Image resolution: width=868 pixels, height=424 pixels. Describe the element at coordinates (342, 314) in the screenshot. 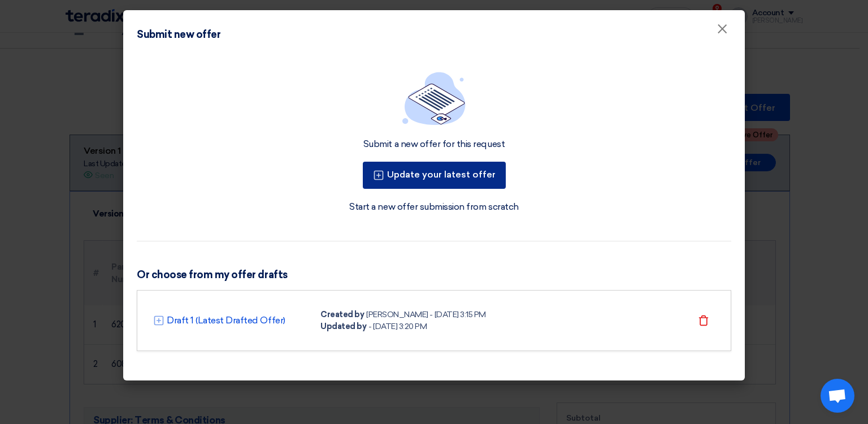

I see `div: Created by` at that location.